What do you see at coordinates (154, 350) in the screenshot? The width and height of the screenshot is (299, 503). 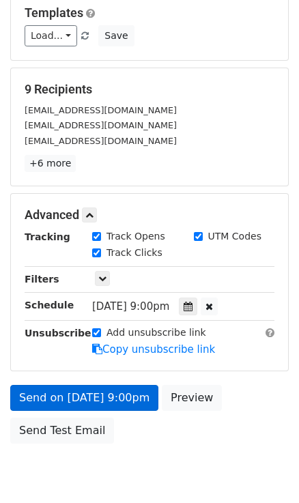 I see `a: Copy unsubscribe link` at bounding box center [154, 350].